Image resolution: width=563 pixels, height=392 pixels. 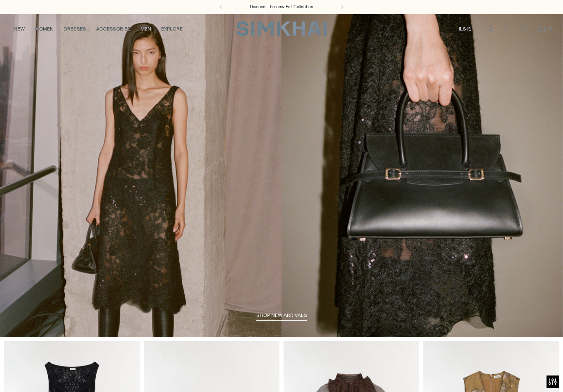 What do you see at coordinates (507, 29) in the screenshot?
I see `a: Go to the account page` at bounding box center [507, 29].